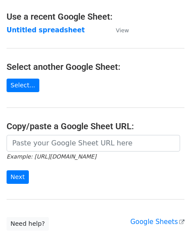 The width and height of the screenshot is (191, 231). What do you see at coordinates (157, 222) in the screenshot?
I see `a: Google Sheets` at bounding box center [157, 222].